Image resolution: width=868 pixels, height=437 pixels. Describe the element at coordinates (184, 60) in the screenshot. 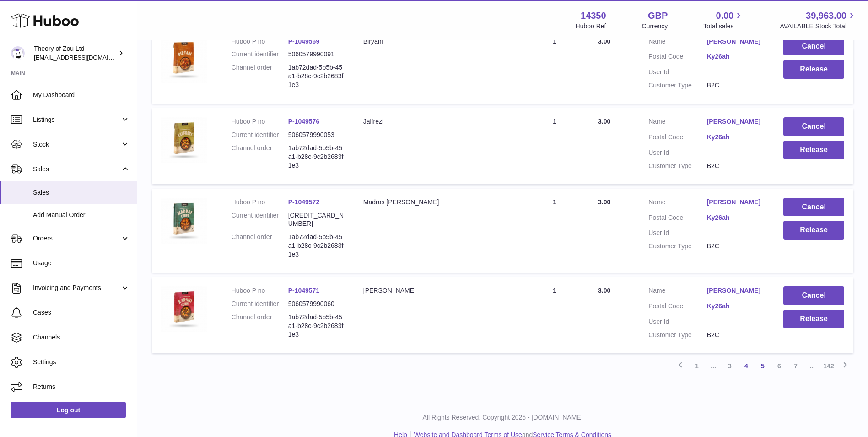

I see `img: 1751364052.jpg` at that location.